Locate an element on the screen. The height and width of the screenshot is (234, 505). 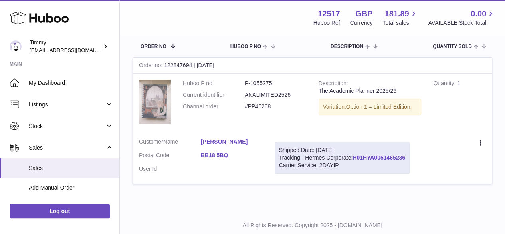
div: Currency is located at coordinates (361, 23).